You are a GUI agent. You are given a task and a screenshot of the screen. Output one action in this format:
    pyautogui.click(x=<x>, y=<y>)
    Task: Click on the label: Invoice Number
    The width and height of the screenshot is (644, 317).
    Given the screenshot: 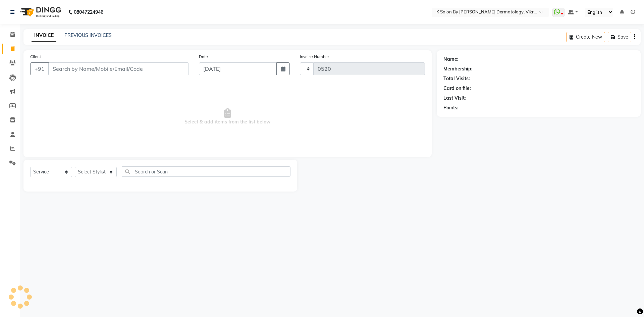 What is the action you would take?
    pyautogui.click(x=314, y=57)
    